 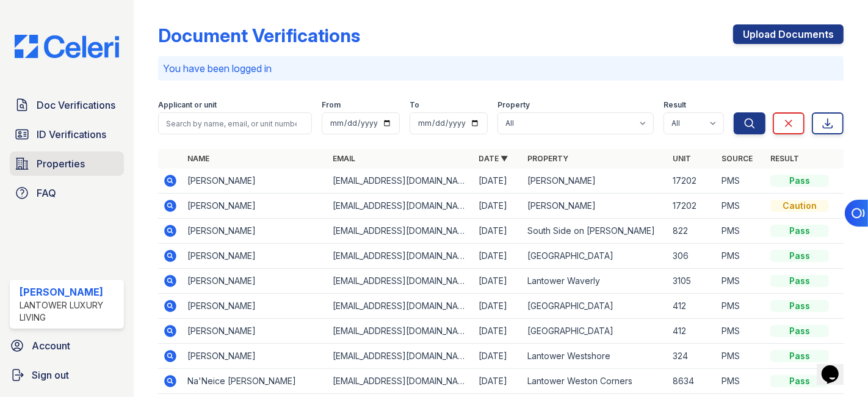 What do you see at coordinates (494, 158) in the screenshot?
I see `a: Date ▼` at bounding box center [494, 158].